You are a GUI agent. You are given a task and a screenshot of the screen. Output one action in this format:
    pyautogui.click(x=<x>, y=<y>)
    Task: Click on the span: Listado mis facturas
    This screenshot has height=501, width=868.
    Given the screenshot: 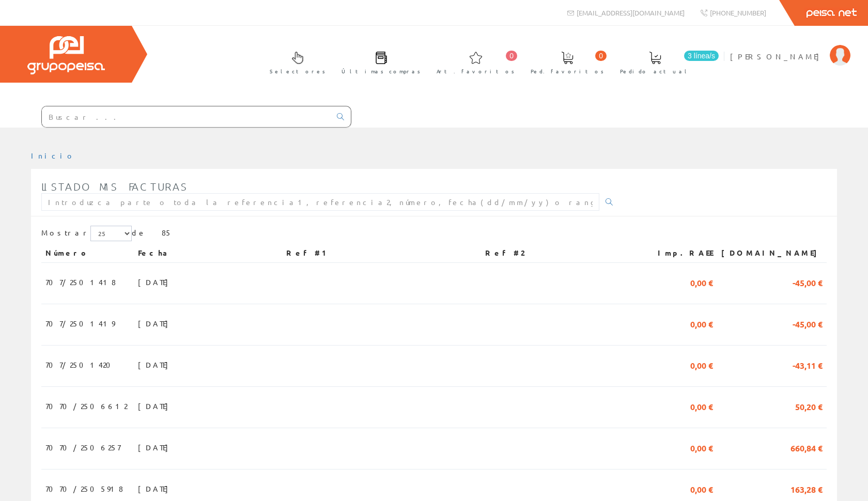 What is the action you would take?
    pyautogui.click(x=115, y=186)
    